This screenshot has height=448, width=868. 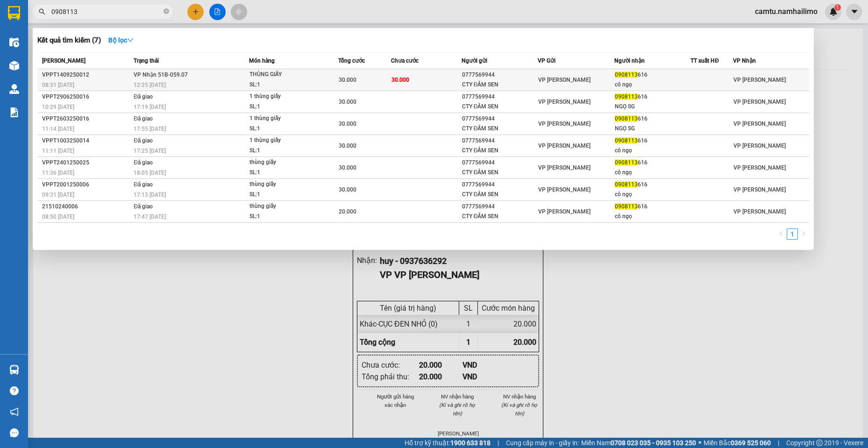 I want to click on img: solution-icon, so click(x=14, y=112).